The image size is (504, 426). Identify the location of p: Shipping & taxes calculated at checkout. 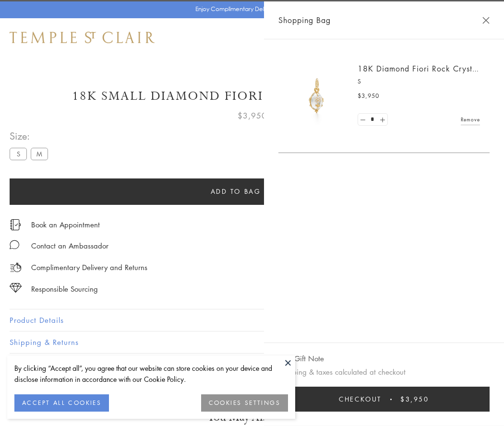
(384, 372).